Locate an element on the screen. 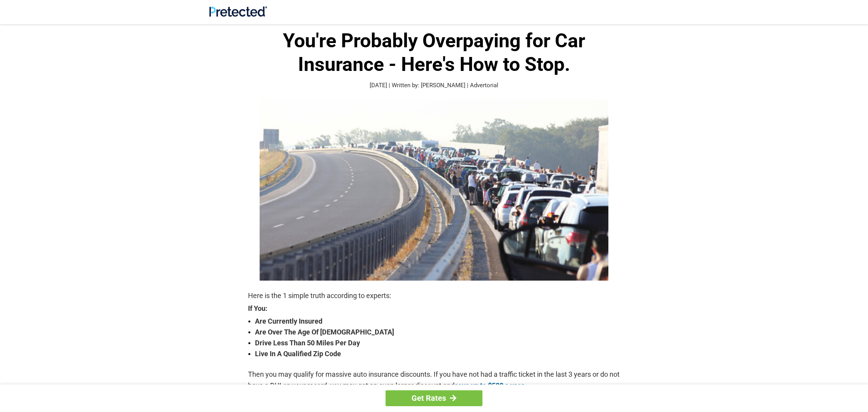 The width and height of the screenshot is (868, 412). a: save up to $500 a year. is located at coordinates (490, 385).